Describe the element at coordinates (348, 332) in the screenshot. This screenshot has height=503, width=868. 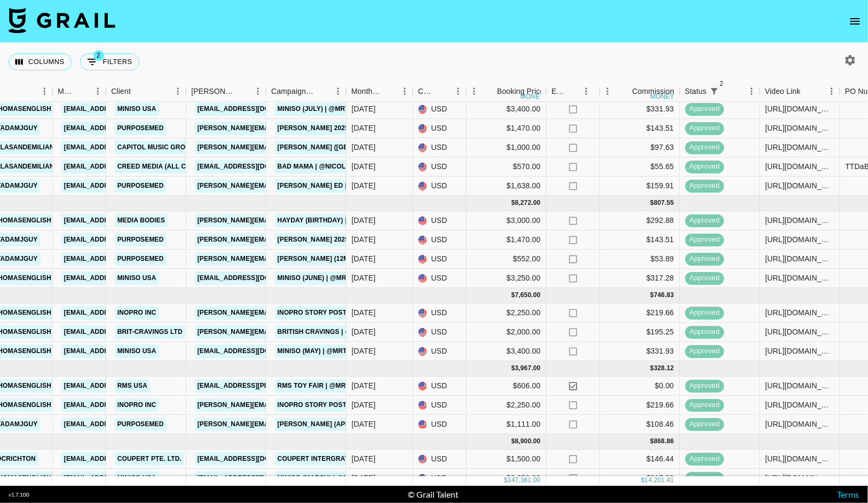
I see `a: British Cravings | @mrthomasenglish` at that location.